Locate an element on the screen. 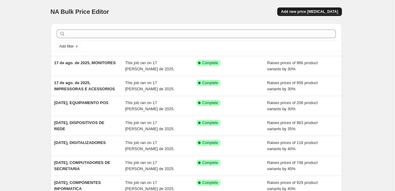 The image size is (395, 191). span: Raises prices of 929 product variants by 40% is located at coordinates (292, 185).